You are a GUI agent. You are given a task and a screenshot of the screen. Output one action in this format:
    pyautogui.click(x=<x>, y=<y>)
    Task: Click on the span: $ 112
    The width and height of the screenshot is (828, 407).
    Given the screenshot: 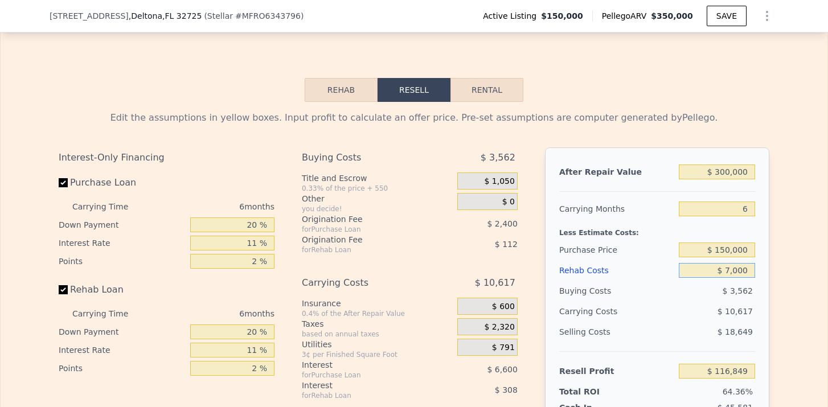 What is the action you would take?
    pyautogui.click(x=506, y=244)
    